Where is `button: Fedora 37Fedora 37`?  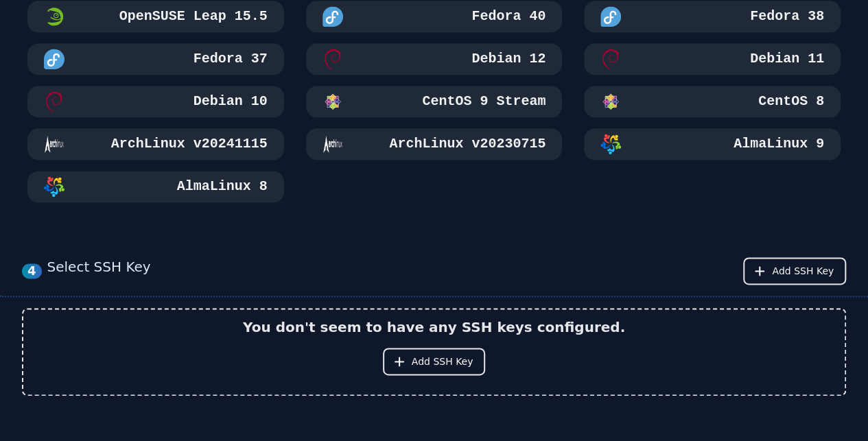
button: Fedora 37Fedora 37 is located at coordinates (156, 59).